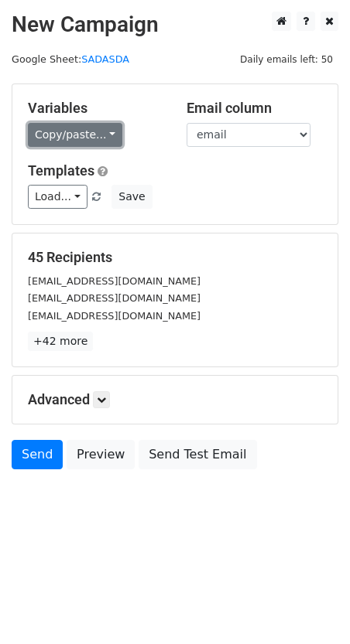  Describe the element at coordinates (95, 108) in the screenshot. I see `h5: Variables` at that location.